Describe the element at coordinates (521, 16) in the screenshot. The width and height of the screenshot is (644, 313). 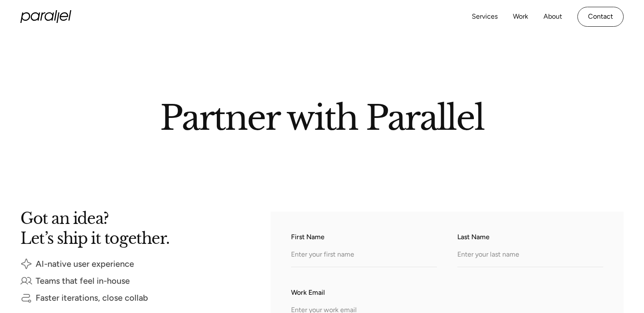
I see `a: Work` at that location.